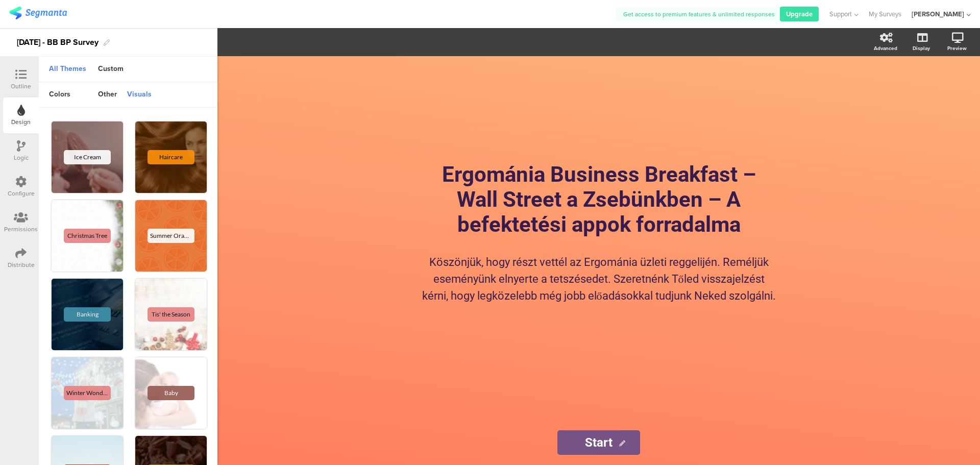 This screenshot has width=980, height=465. Describe the element at coordinates (139, 95) in the screenshot. I see `div: visuals` at that location.